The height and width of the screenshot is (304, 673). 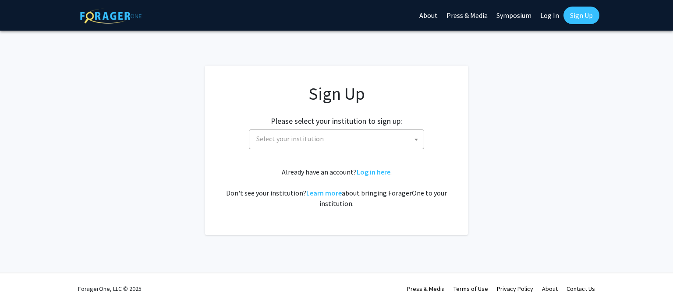 I want to click on a: Terms of Use, so click(x=470, y=289).